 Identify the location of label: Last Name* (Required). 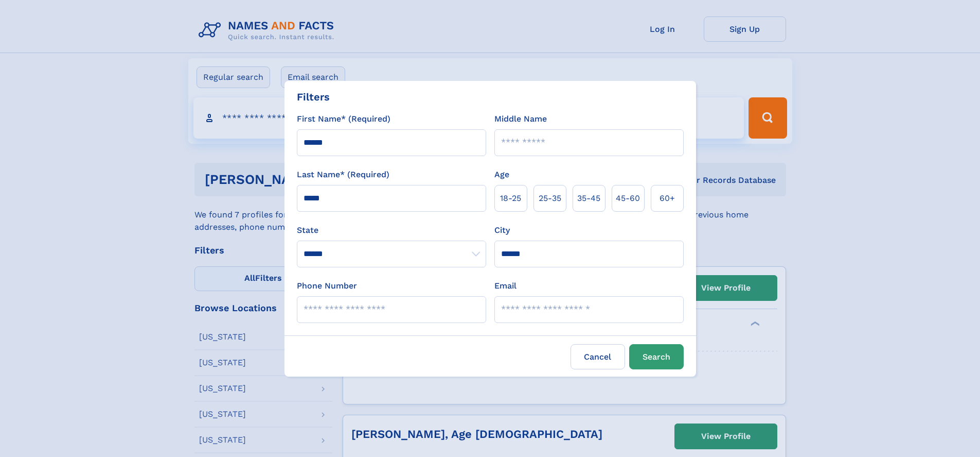
(343, 174).